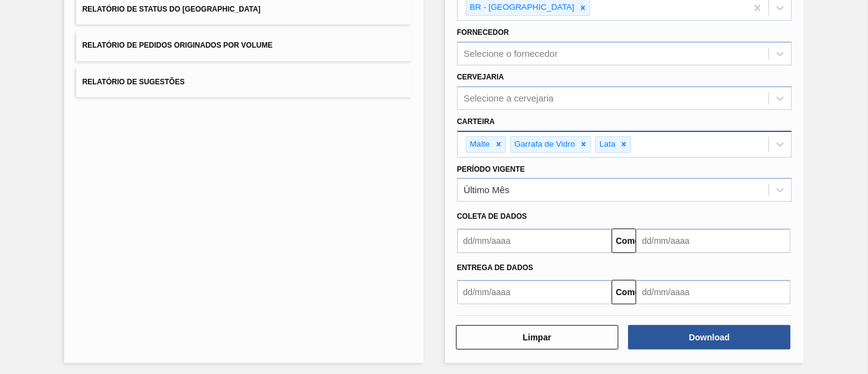 Image resolution: width=868 pixels, height=374 pixels. What do you see at coordinates (244, 82) in the screenshot?
I see `button: Relatório de Sugestões` at bounding box center [244, 82].